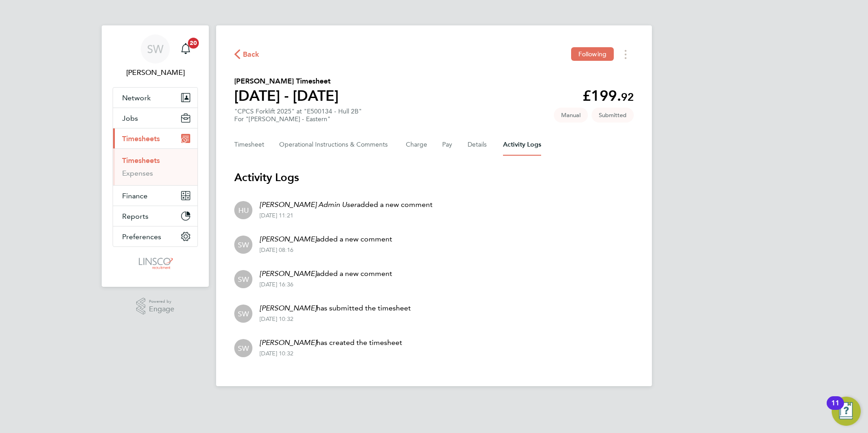 The height and width of the screenshot is (433, 868). I want to click on p: has created the timesheet, so click(331, 343).